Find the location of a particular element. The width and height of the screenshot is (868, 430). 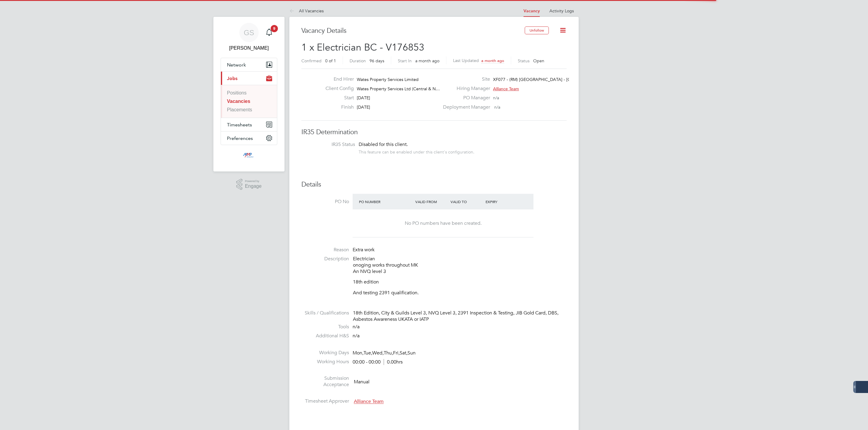

a: Vacancy is located at coordinates (532, 11).